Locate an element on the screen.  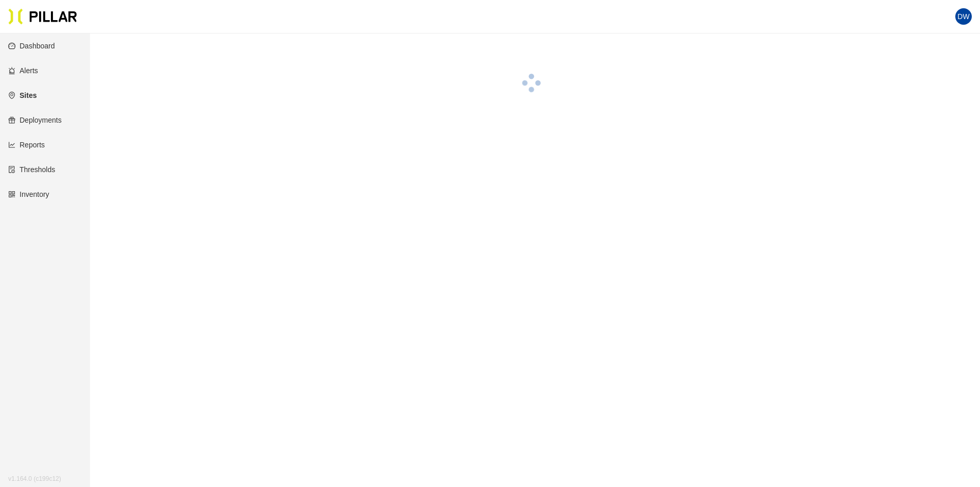
a: qrcodeInventory is located at coordinates (29, 194).